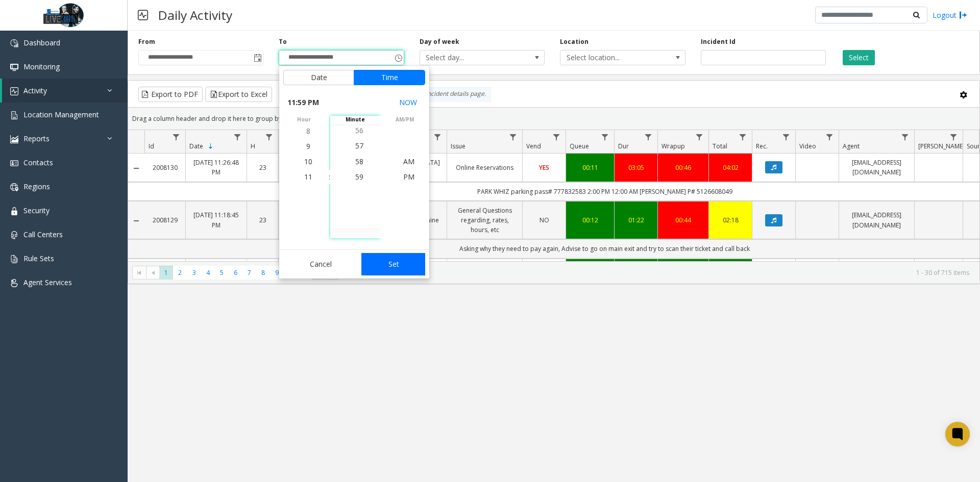  What do you see at coordinates (179, 273) in the screenshot?
I see `span: Page 2` at bounding box center [179, 273].